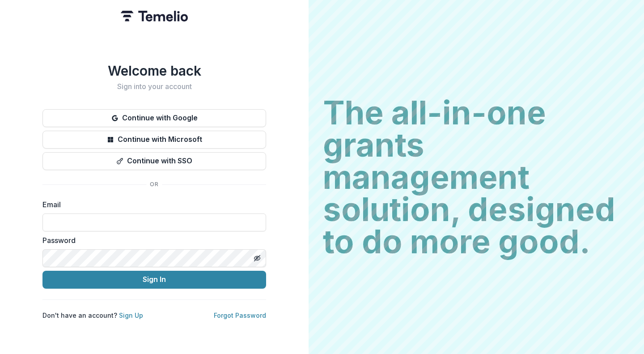 The height and width of the screenshot is (354, 644). Describe the element at coordinates (154, 161) in the screenshot. I see `button: Continue with SSO` at that location.